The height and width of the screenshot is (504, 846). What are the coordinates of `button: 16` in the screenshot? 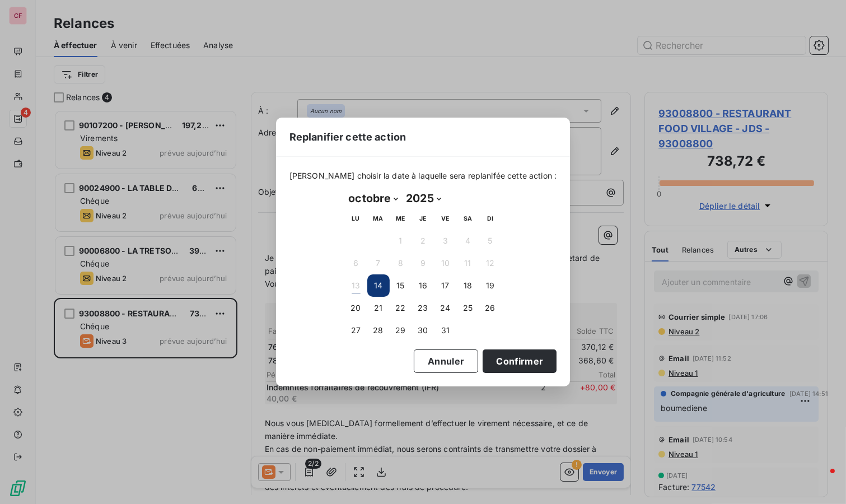 It's located at (424, 286).